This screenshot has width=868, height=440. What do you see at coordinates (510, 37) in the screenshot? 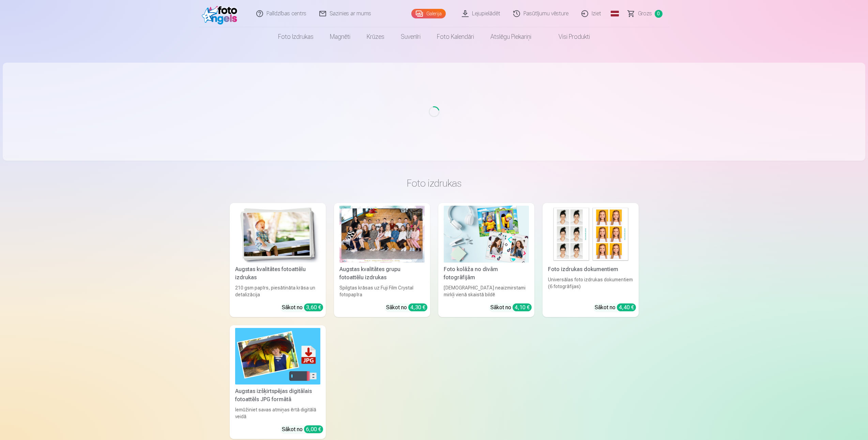
I see `a: Atslēgu piekariņi` at bounding box center [510, 37].